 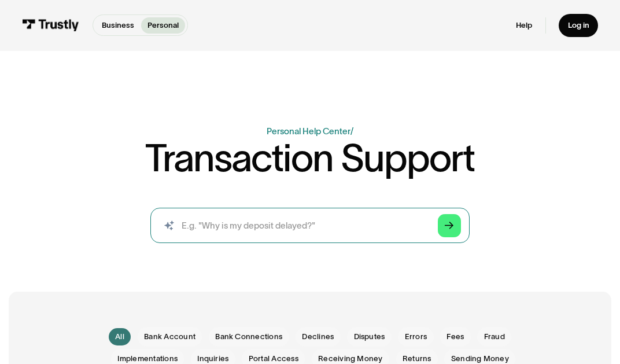 What do you see at coordinates (170, 336) in the screenshot?
I see `span: Bank Account` at bounding box center [170, 336].